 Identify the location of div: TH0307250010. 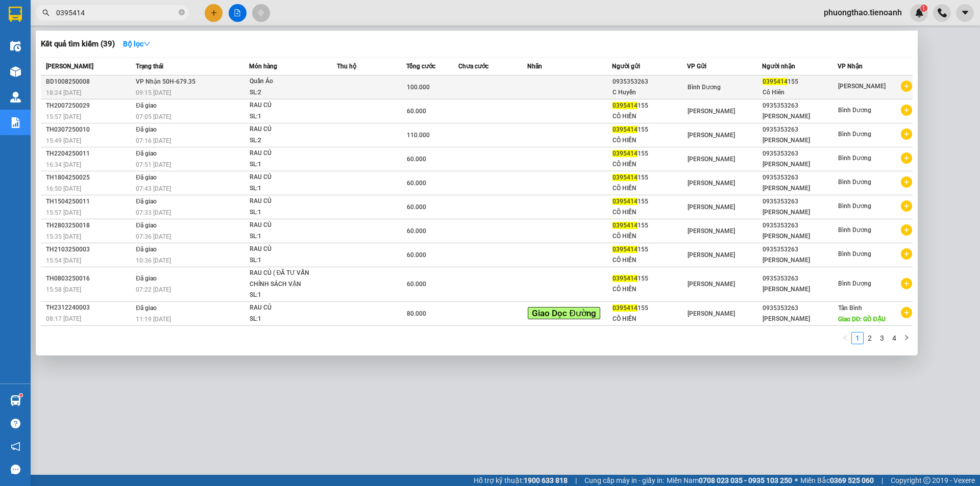
(89, 130).